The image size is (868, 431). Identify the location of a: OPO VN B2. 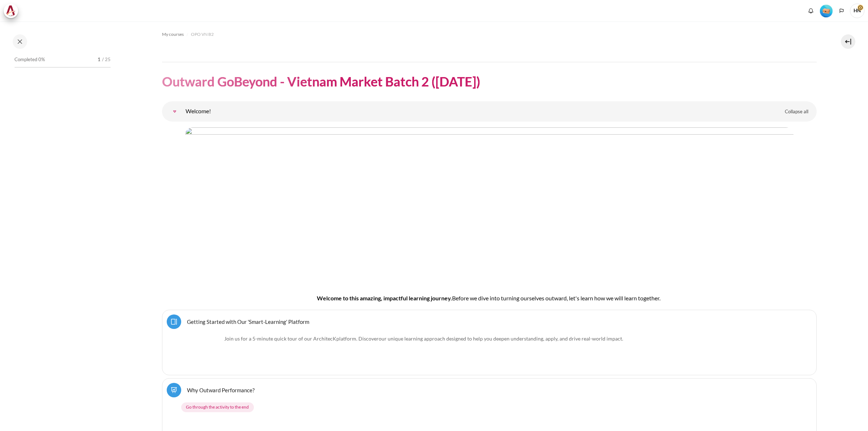
(202, 35).